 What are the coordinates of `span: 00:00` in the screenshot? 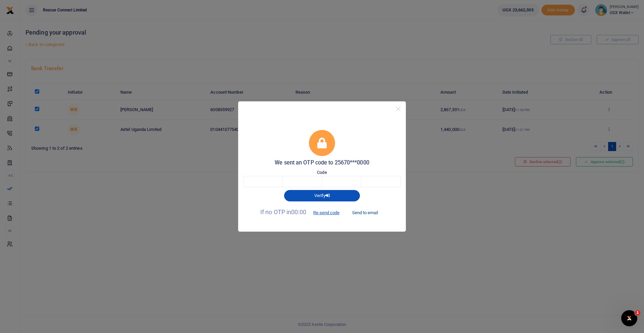 It's located at (299, 212).